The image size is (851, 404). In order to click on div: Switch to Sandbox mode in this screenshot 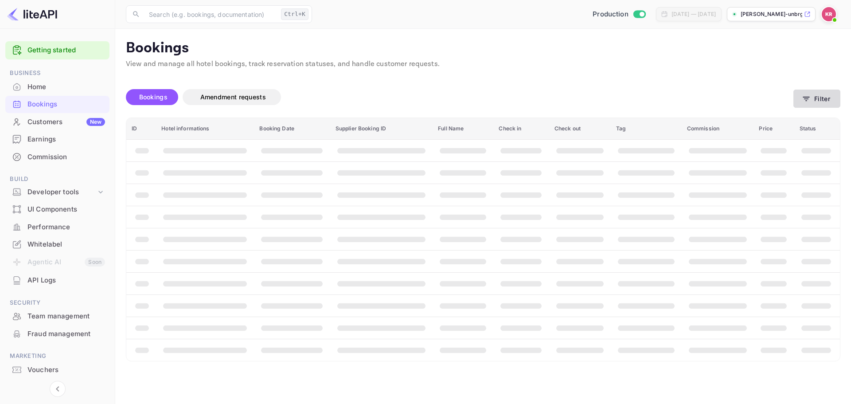, I will do `click(619, 14)`.